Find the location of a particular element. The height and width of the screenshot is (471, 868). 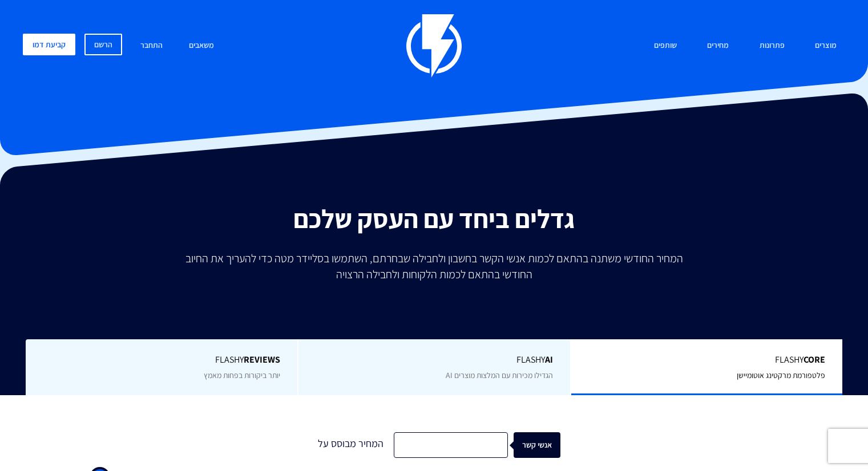

a: מחירים is located at coordinates (718, 46).